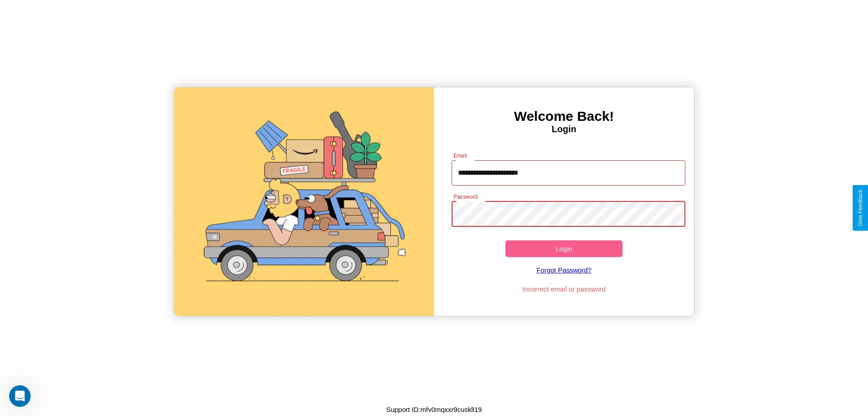  I want to click on p: Support ID: mfv0mqxxr9cuskll19, so click(434, 409).